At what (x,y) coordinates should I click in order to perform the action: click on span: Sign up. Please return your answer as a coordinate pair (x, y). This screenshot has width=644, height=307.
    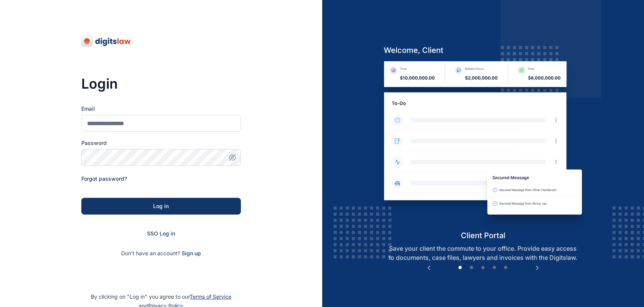
    Looking at the image, I should click on (191, 253).